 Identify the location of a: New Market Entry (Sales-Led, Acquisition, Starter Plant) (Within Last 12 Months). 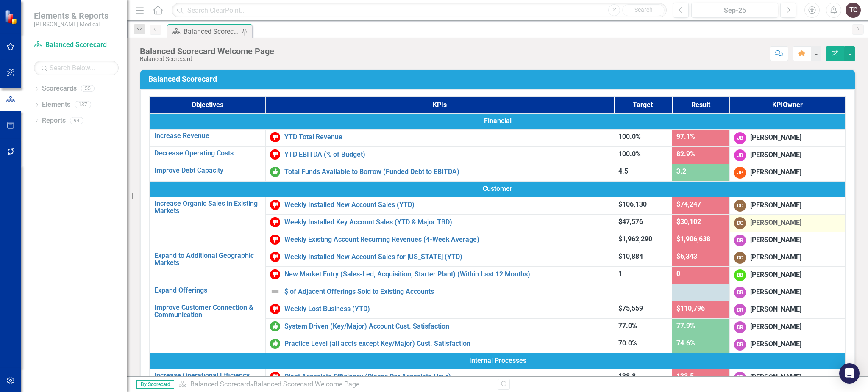
(447, 274).